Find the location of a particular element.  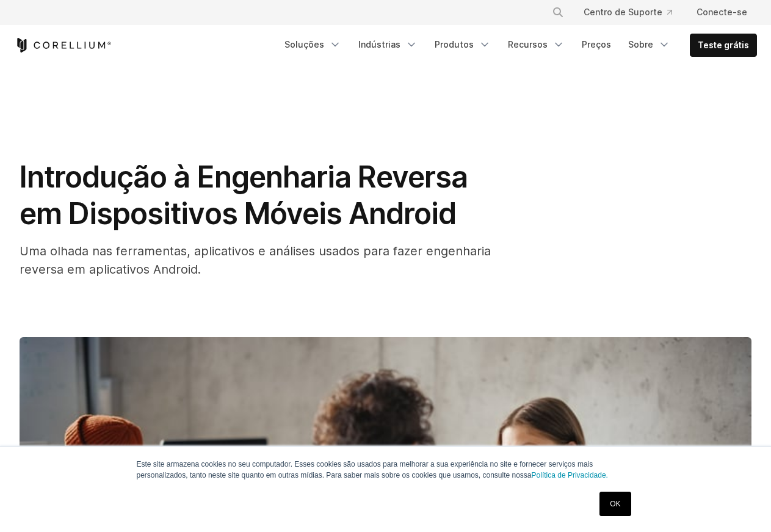

font: Produtos is located at coordinates (455, 44).